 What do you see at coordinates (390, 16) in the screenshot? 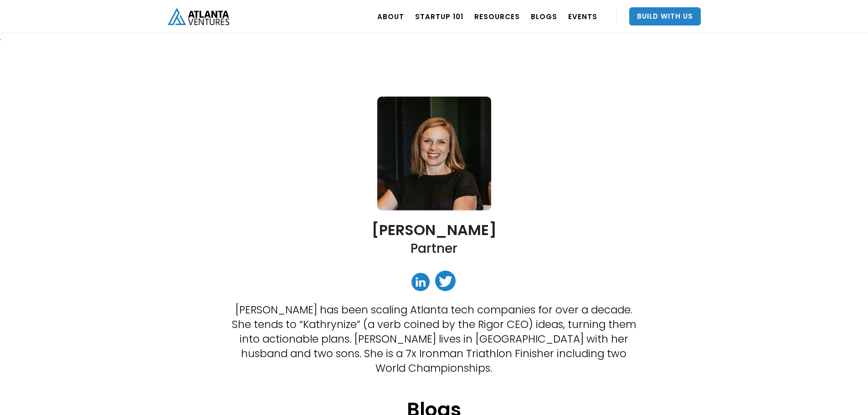
I see `a: ABOUT` at bounding box center [390, 16].